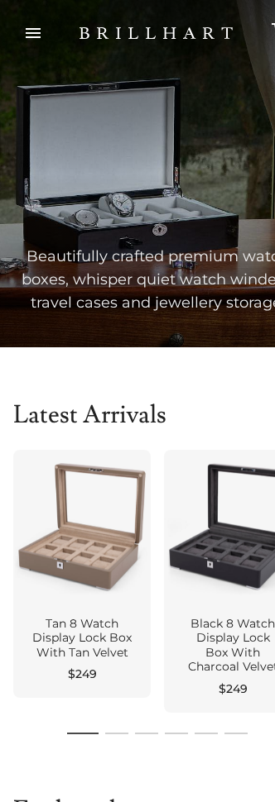 The height and width of the screenshot is (802, 275). I want to click on li: Page dot 1, so click(83, 734).